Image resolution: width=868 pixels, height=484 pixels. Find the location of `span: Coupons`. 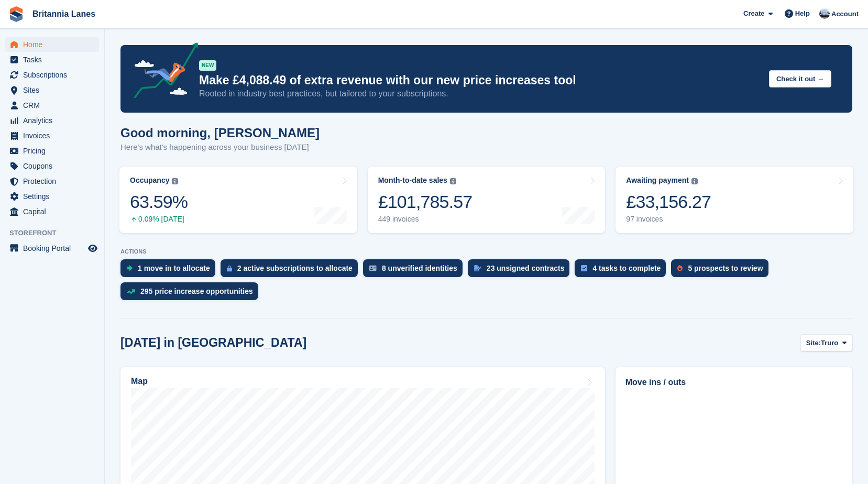

span: Coupons is located at coordinates (55, 166).